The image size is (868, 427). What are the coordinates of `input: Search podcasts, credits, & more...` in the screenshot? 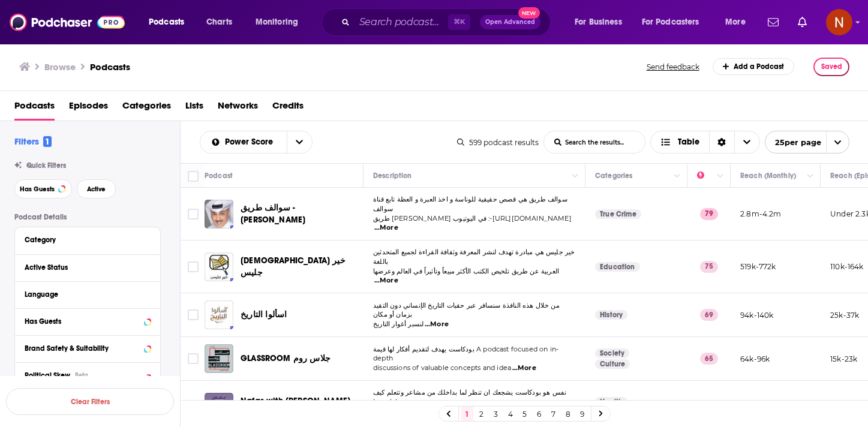 It's located at (401, 22).